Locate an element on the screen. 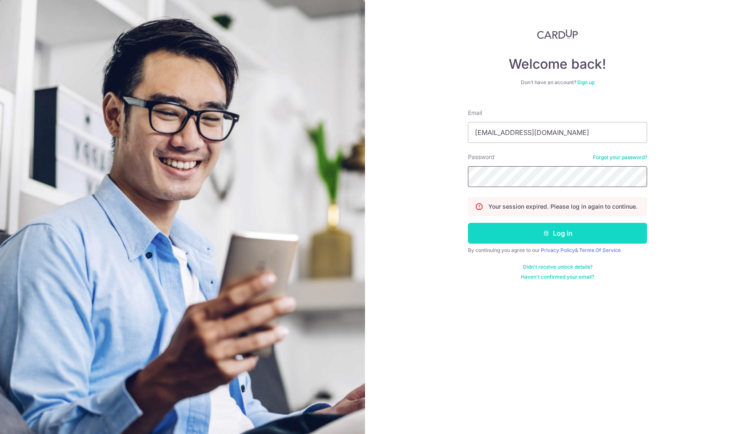  a: Privacy Policy is located at coordinates (558, 250).